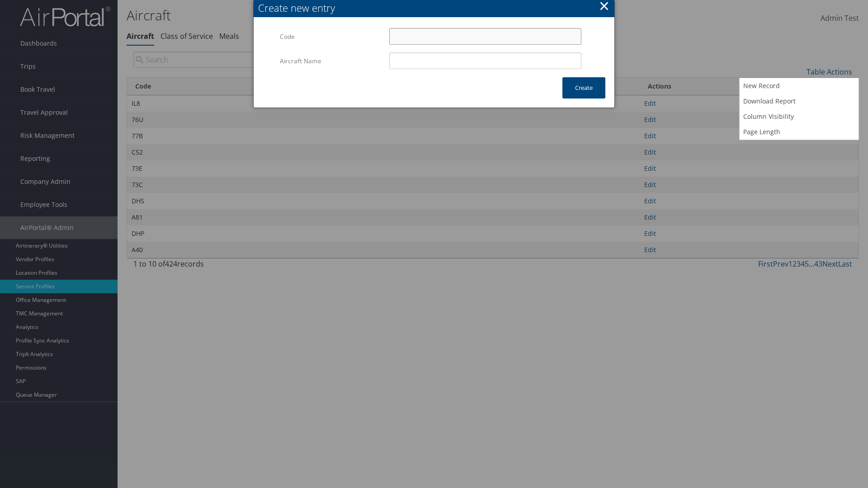 The image size is (868, 488). Describe the element at coordinates (799, 86) in the screenshot. I see `a: New Record` at that location.